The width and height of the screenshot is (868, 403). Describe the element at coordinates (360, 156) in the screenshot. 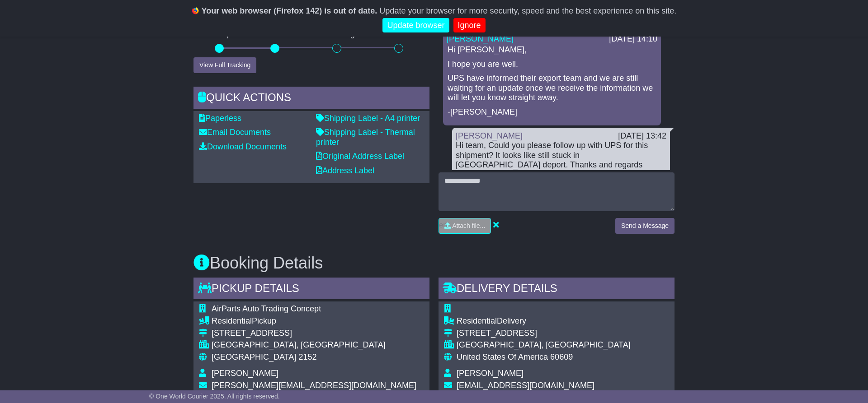

I see `a: Original Address Label` at that location.